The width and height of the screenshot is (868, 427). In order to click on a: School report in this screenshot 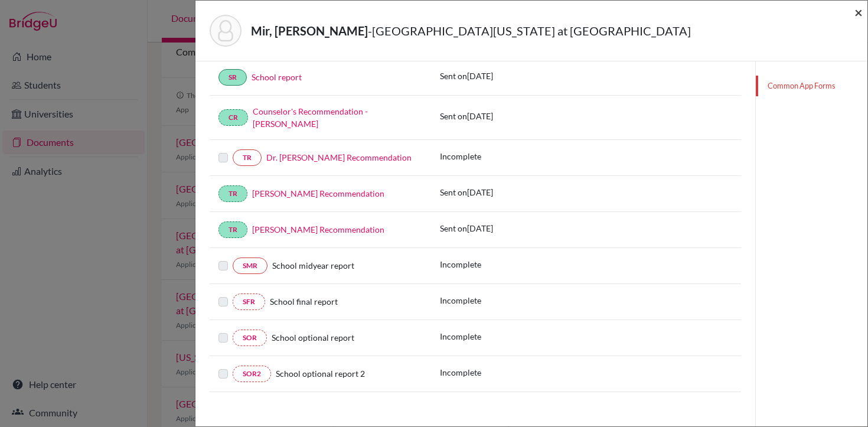, I will do `click(276, 76)`.